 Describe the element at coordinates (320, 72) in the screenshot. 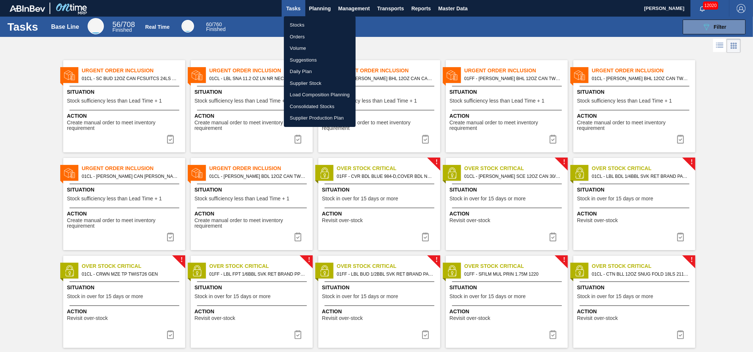

I see `a: Daily Plan` at that location.